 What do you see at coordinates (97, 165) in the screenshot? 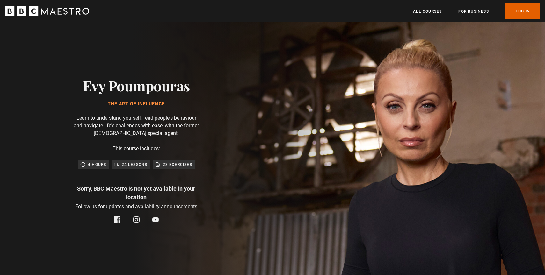
I see `p: 4 hours` at bounding box center [97, 165].